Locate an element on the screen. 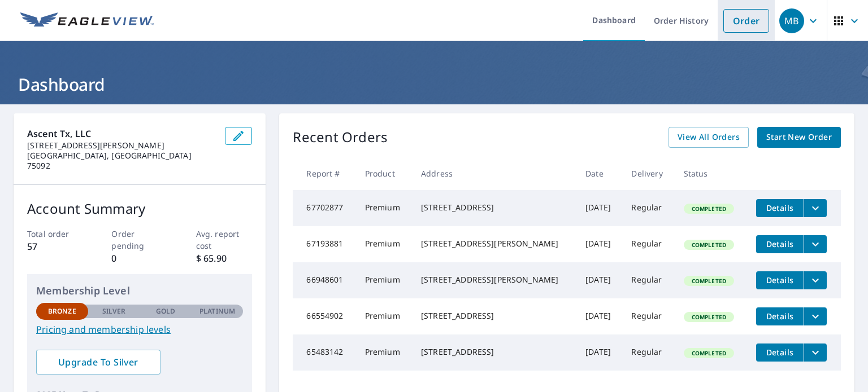  button: filesDropdownBtn-65483142 is located at coordinates (815, 353).